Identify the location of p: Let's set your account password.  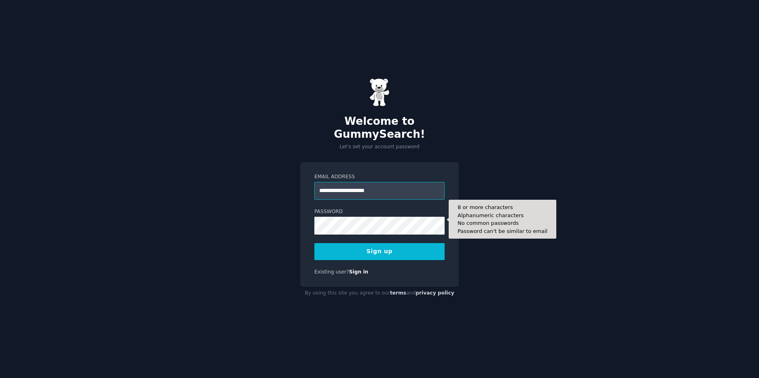
(380, 147).